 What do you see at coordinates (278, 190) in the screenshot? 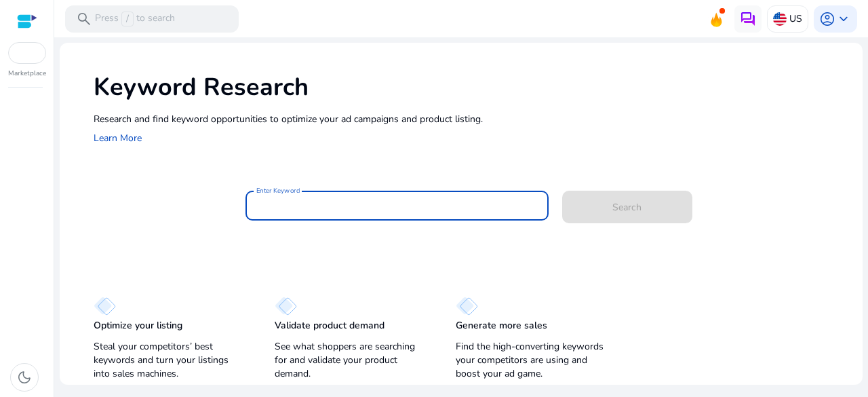
I see `mat-label: Enter Keyword` at bounding box center [278, 190].